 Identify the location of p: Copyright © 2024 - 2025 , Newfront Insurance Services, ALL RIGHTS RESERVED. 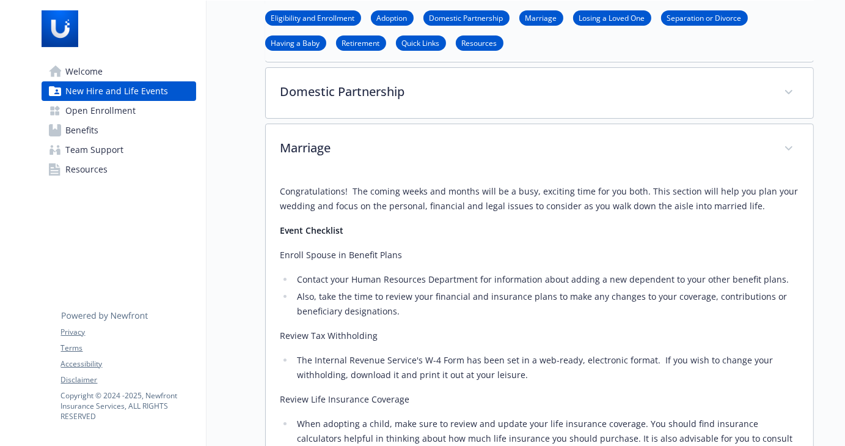
(128, 405).